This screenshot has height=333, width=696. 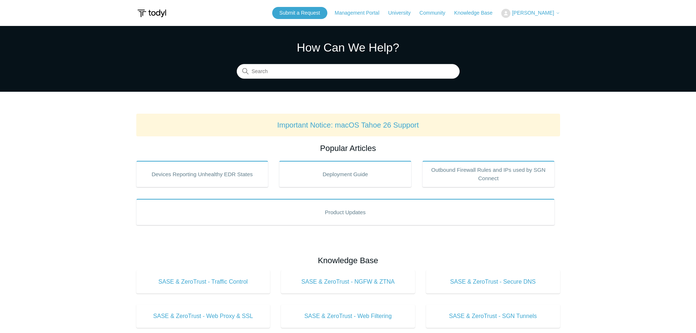 I want to click on a: Important Notice: macOS Tahoe 26 Support, so click(x=348, y=125).